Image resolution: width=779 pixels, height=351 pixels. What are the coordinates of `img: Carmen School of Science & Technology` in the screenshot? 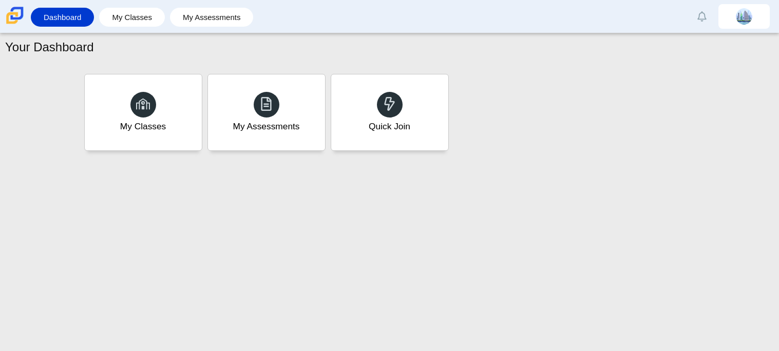 It's located at (15, 15).